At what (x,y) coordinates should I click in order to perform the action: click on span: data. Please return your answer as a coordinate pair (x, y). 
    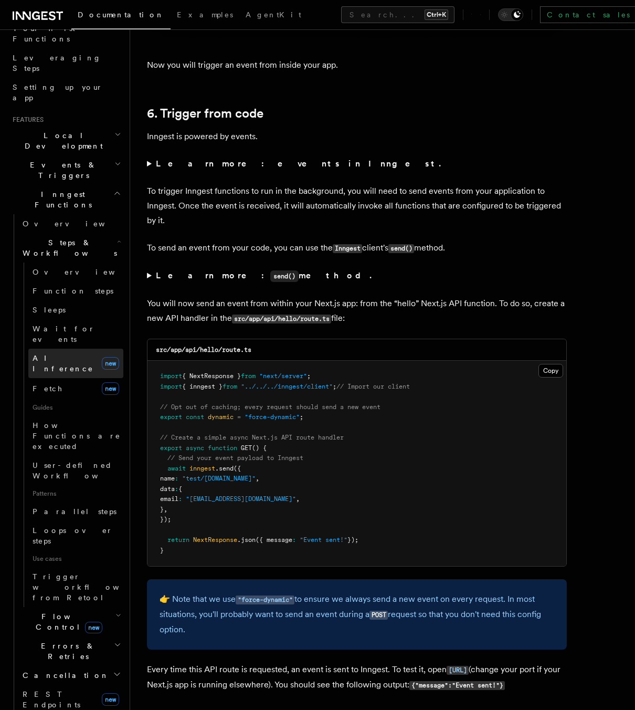
    Looking at the image, I should click on (167, 489).